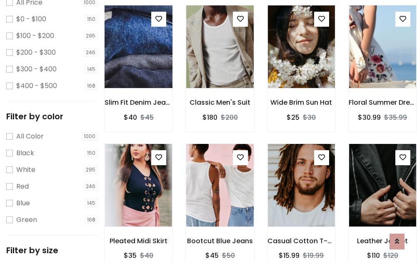 The image size is (417, 262). Describe the element at coordinates (383, 102) in the screenshot. I see `h6: Floral Summer Dress` at that location.